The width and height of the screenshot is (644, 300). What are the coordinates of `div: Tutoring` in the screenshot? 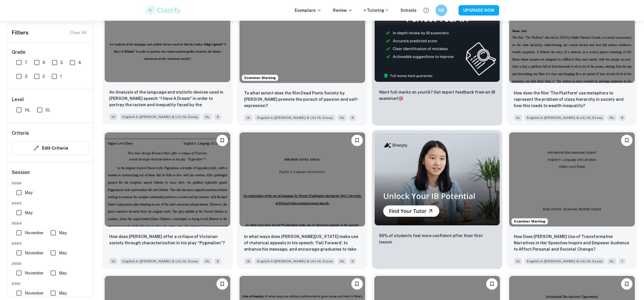 It's located at (377, 10).